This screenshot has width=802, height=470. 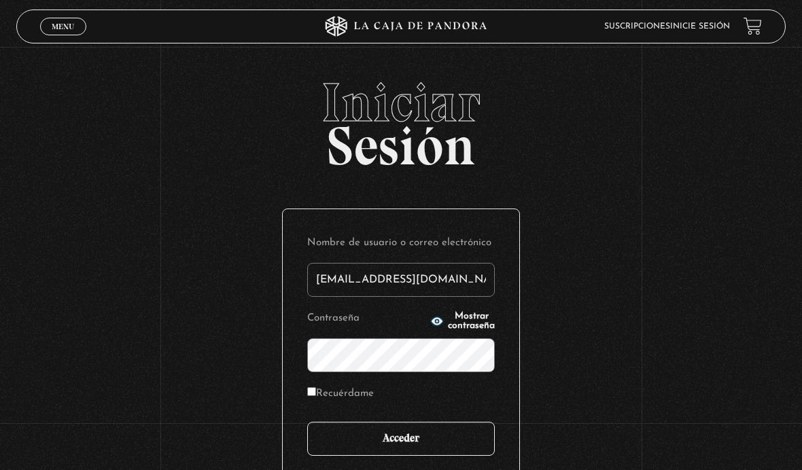 What do you see at coordinates (752, 26) in the screenshot?
I see `a: View your shopping cart` at bounding box center [752, 26].